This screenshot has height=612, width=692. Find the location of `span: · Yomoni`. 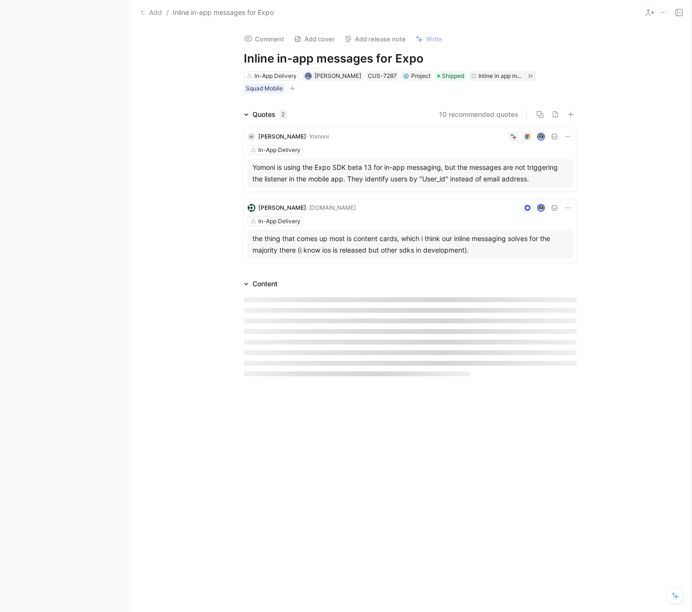

span: · Yomoni is located at coordinates (318, 136).